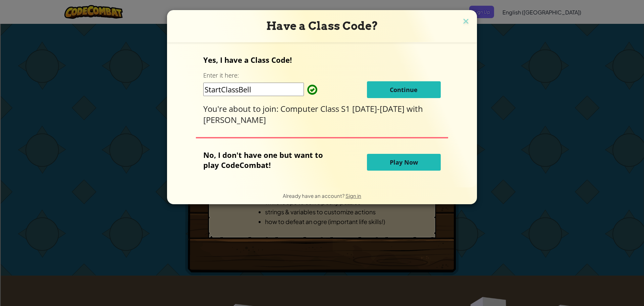 Image resolution: width=644 pixels, height=306 pixels. What do you see at coordinates (221, 75) in the screenshot?
I see `label: Enter it here:` at bounding box center [221, 75].